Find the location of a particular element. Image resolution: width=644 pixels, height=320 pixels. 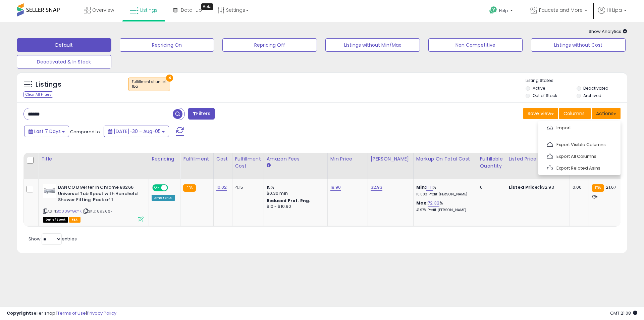

div: 0 is located at coordinates (490, 187).